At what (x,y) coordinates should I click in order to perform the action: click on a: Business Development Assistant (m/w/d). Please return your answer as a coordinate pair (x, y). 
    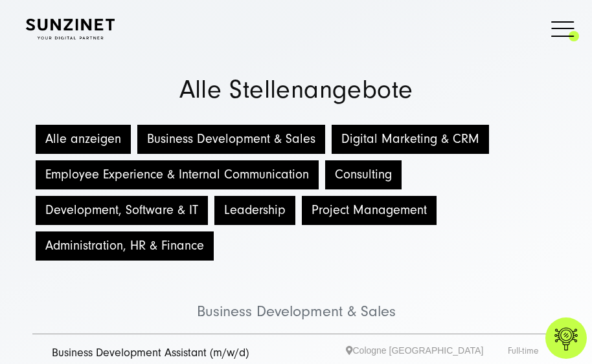
    Looking at the image, I should click on (150, 352).